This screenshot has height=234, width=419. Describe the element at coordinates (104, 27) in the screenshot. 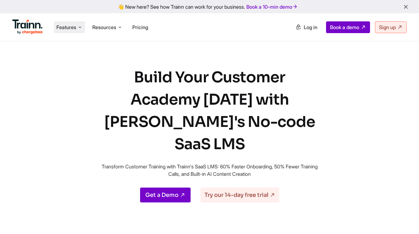

I see `span: Resources` at that location.